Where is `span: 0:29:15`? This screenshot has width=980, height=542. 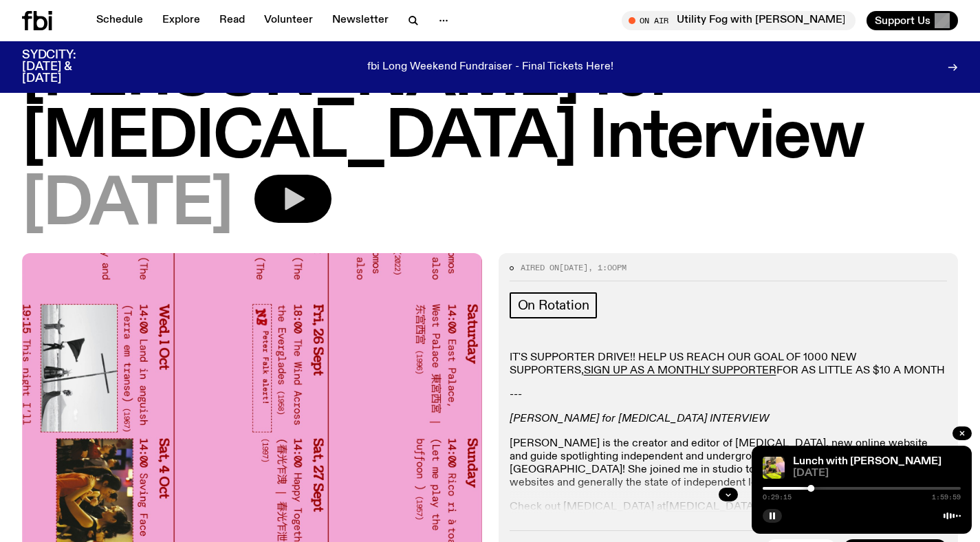
span: 0:29:15 is located at coordinates (777, 497).